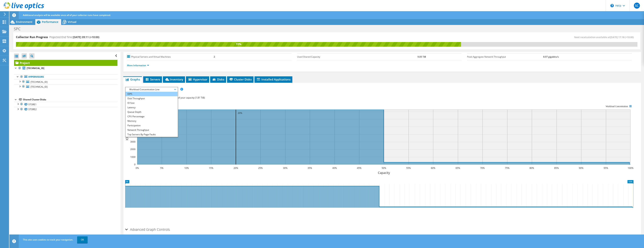 The image size is (644, 248). Describe the element at coordinates (458, 168) in the screenshot. I see `text: 65%` at that location.